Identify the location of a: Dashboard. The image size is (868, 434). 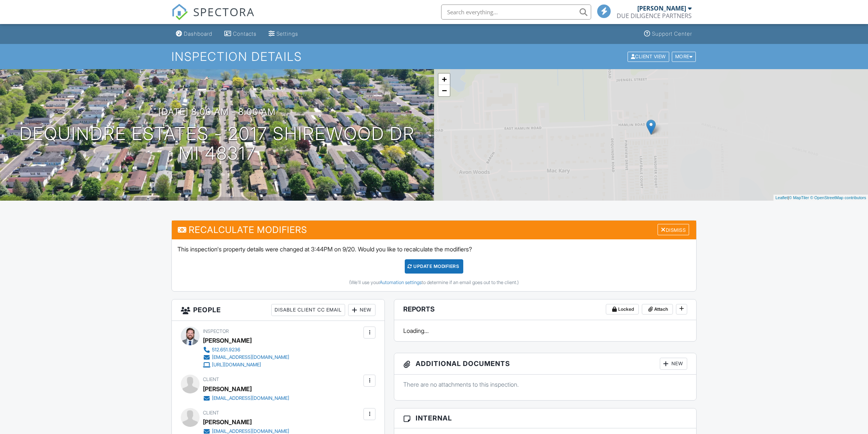
(194, 33).